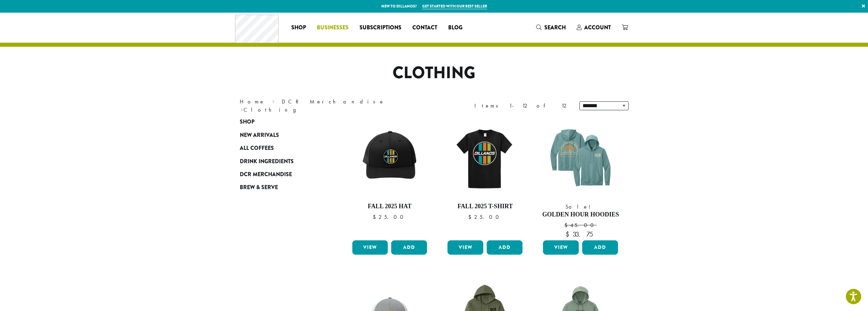  What do you see at coordinates (381, 28) in the screenshot?
I see `span: Subscriptions` at bounding box center [381, 28].